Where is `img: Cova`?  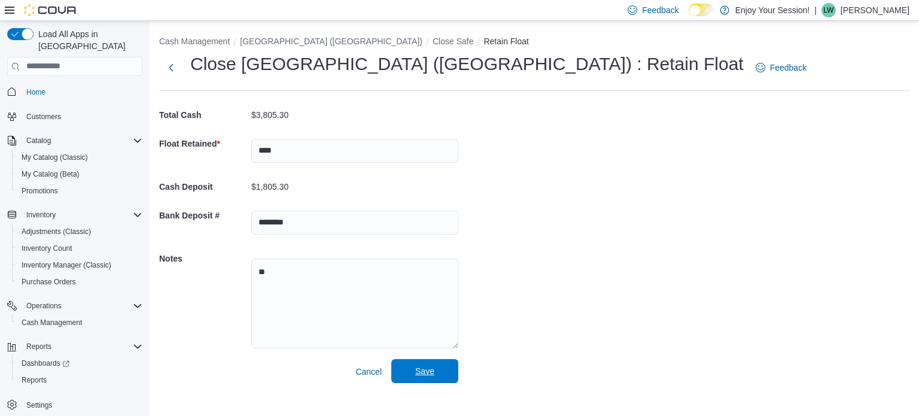
img: Cova is located at coordinates (51, 10).